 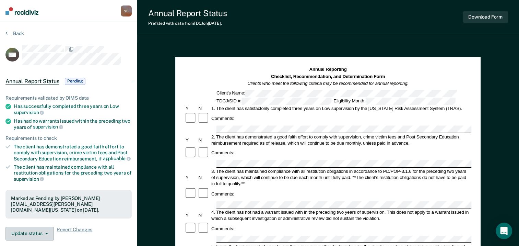 What do you see at coordinates (187, 13) in the screenshot?
I see `div: Annual Report Status` at bounding box center [187, 13].